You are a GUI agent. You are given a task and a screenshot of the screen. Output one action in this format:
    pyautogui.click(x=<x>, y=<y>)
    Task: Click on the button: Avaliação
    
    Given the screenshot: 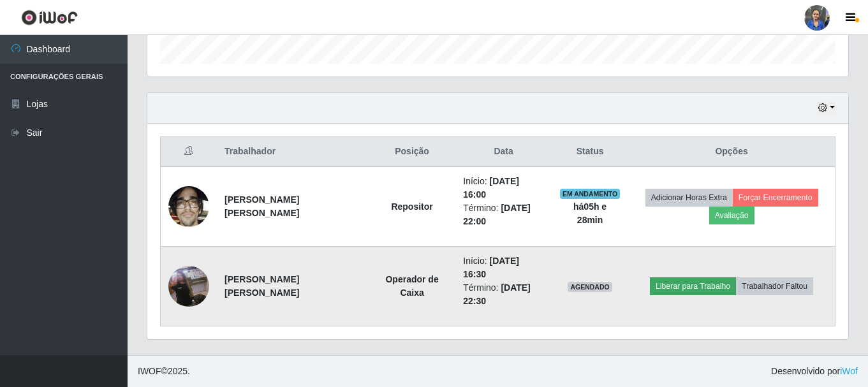 What is the action you would take?
    pyautogui.click(x=731, y=215)
    